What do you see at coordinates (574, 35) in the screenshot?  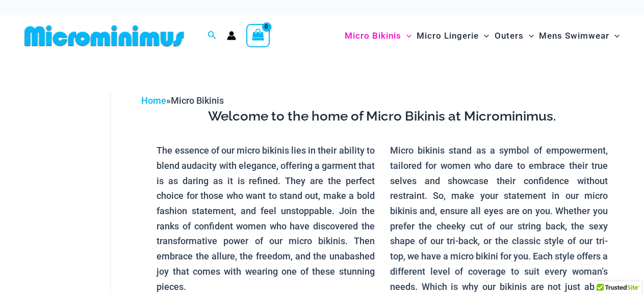 I see `span: Mens Swimwear` at bounding box center [574, 35].